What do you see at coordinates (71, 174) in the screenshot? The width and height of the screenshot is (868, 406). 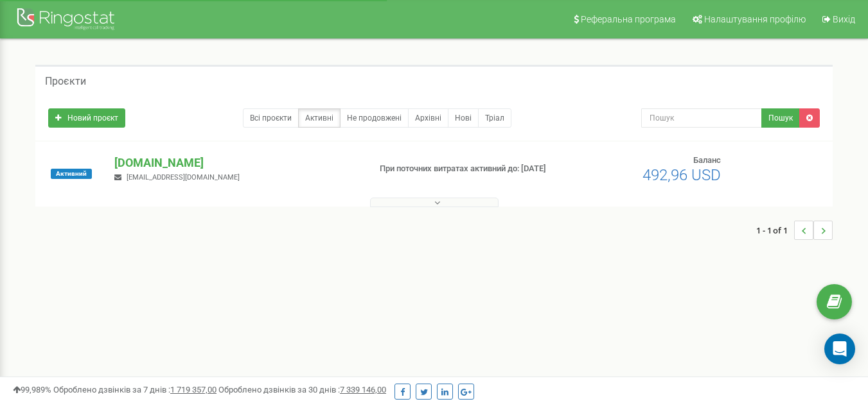 I see `span: Активний` at bounding box center [71, 174].